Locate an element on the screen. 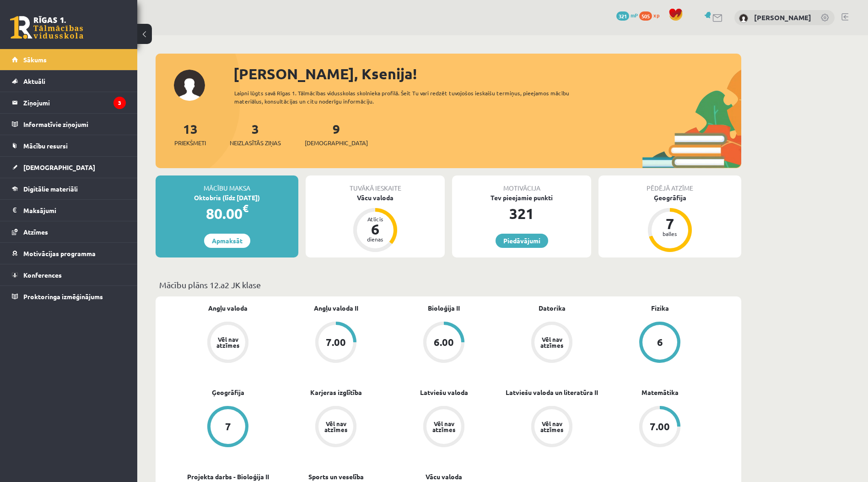 The width and height of the screenshot is (868, 482). div: Atlicis is located at coordinates (375, 219).